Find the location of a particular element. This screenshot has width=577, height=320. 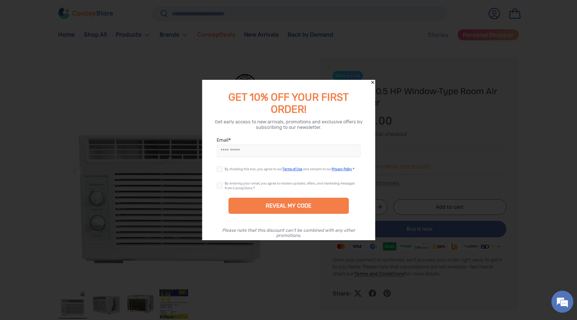

a: Terms of Use is located at coordinates (292, 169).